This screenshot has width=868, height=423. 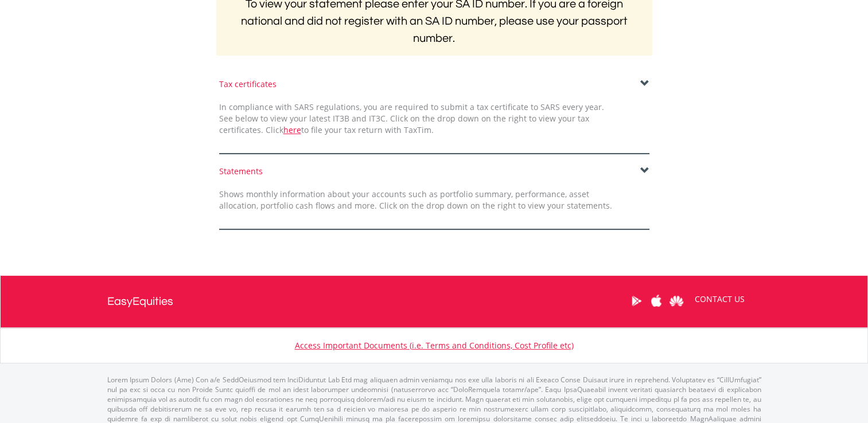 What do you see at coordinates (140, 302) in the screenshot?
I see `a: EasyEquities` at bounding box center [140, 302].